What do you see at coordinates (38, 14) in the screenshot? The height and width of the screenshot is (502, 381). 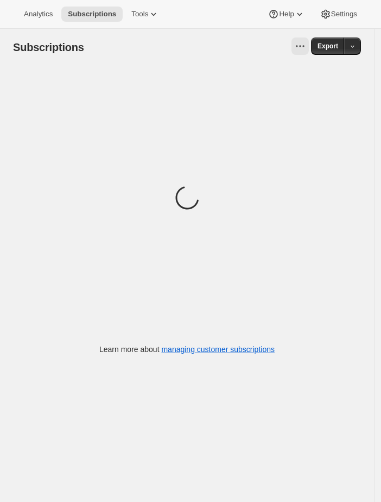 I see `span: Analytics` at bounding box center [38, 14].